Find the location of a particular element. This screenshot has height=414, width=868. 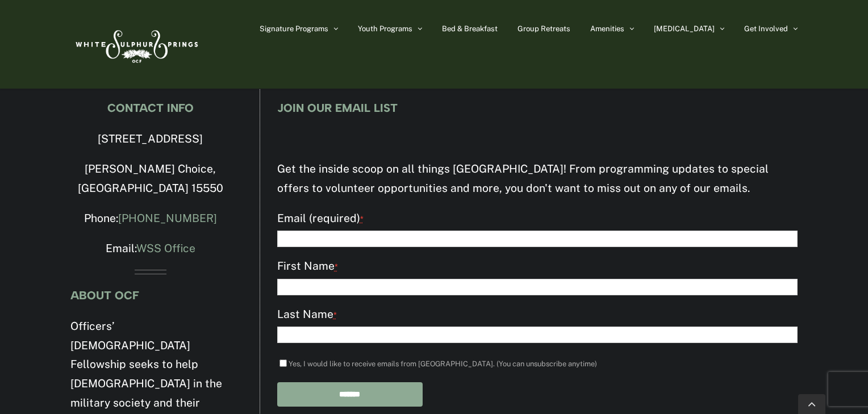

span: Bed & Breakfast is located at coordinates (470, 28).